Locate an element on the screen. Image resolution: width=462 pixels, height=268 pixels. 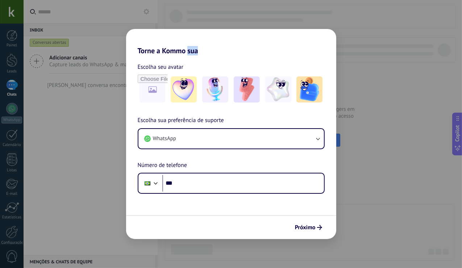
span: Escolha sua preferência de suporte is located at coordinates (181, 121).